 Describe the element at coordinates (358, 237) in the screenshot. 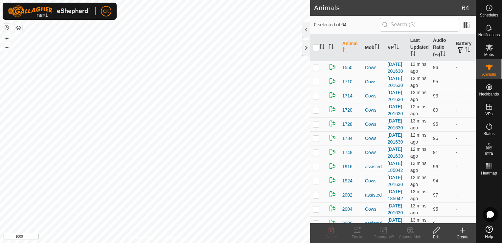

I see `div: Tracks` at that location.